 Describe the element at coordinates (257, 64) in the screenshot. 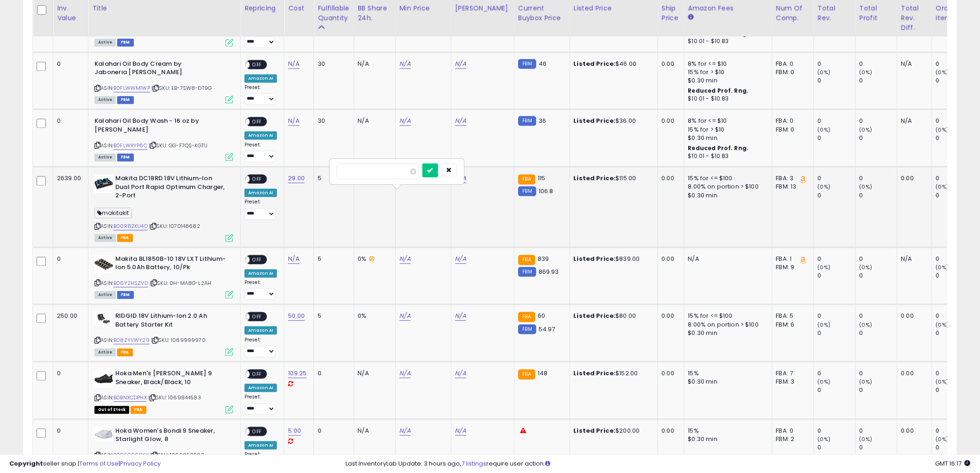

I see `span: OFF` at that location.